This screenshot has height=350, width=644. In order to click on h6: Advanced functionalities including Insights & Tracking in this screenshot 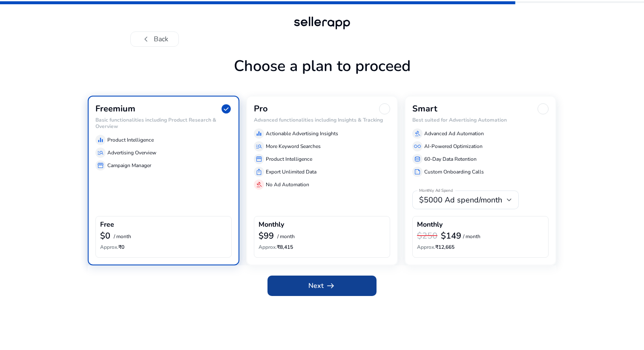, I will do `click(322, 120)`.